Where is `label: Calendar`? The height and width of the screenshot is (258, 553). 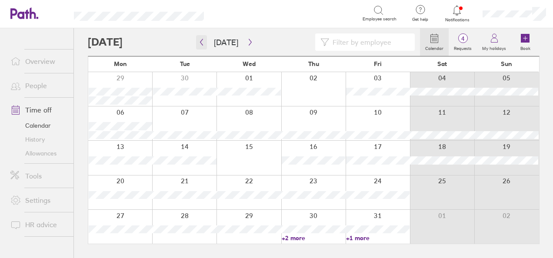
label: Calendar is located at coordinates (434, 47).